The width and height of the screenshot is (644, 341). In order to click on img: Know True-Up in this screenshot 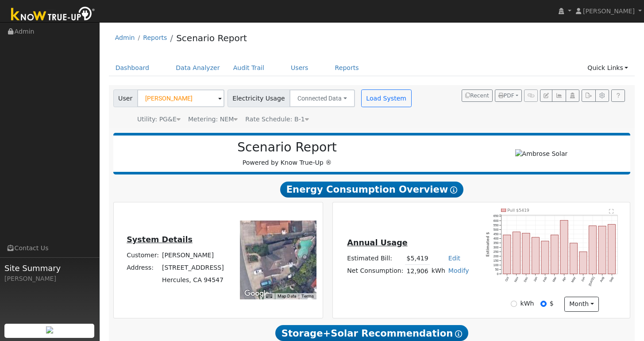, I will do `click(53, 15)`.